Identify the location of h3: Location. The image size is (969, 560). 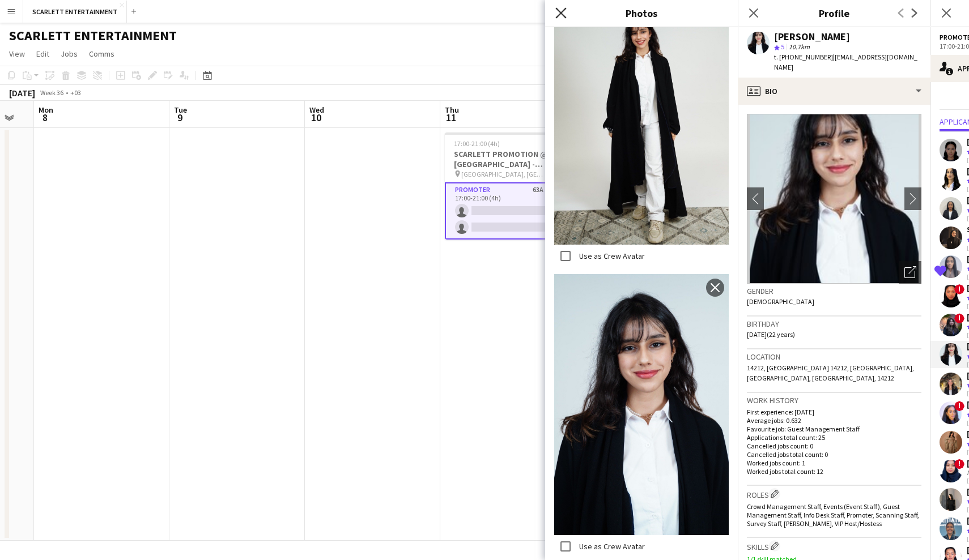
(834, 357).